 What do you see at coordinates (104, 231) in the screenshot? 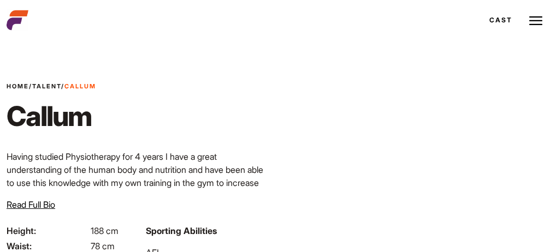
I see `span: 188 cm` at bounding box center [104, 231].